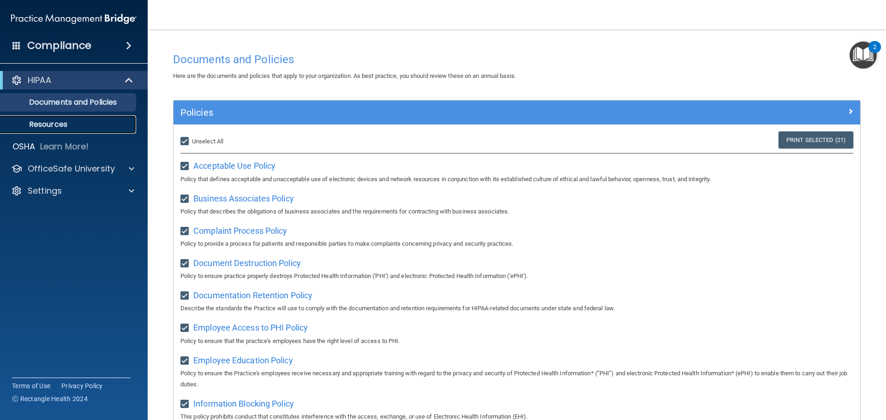 This screenshot has width=886, height=420. Describe the element at coordinates (517, 60) in the screenshot. I see `h4: Documents and Policies` at that location.